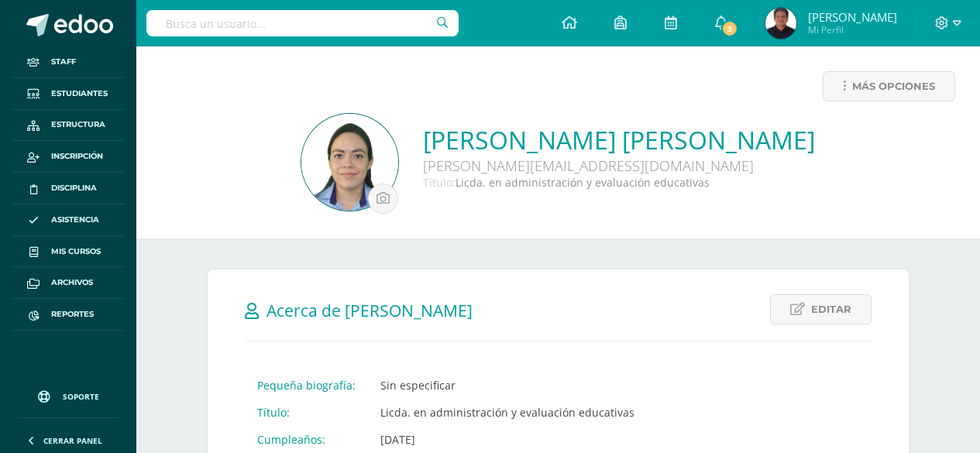  What do you see at coordinates (893, 86) in the screenshot?
I see `span: Más opciones` at bounding box center [893, 86].